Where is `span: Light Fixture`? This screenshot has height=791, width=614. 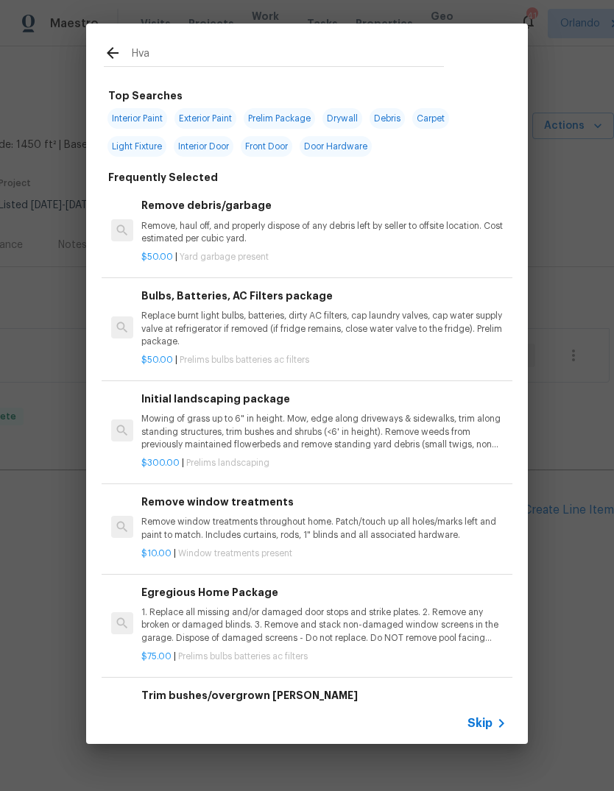
span: Light Fixture is located at coordinates (137, 146).